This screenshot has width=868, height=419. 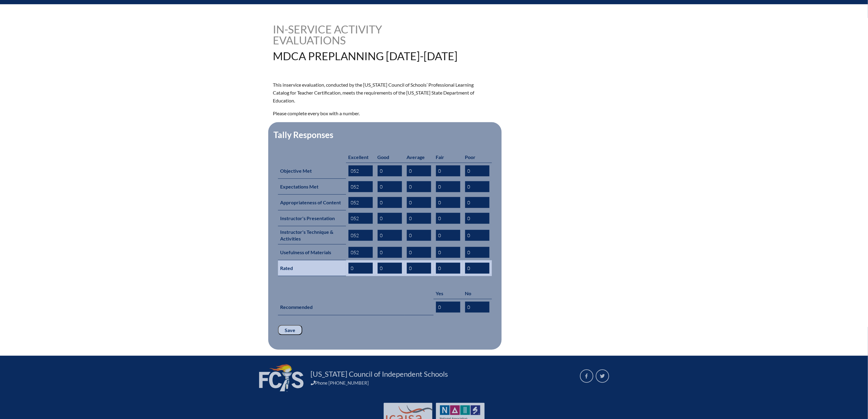 I want to click on th: Usefulness of Materials, so click(x=312, y=252).